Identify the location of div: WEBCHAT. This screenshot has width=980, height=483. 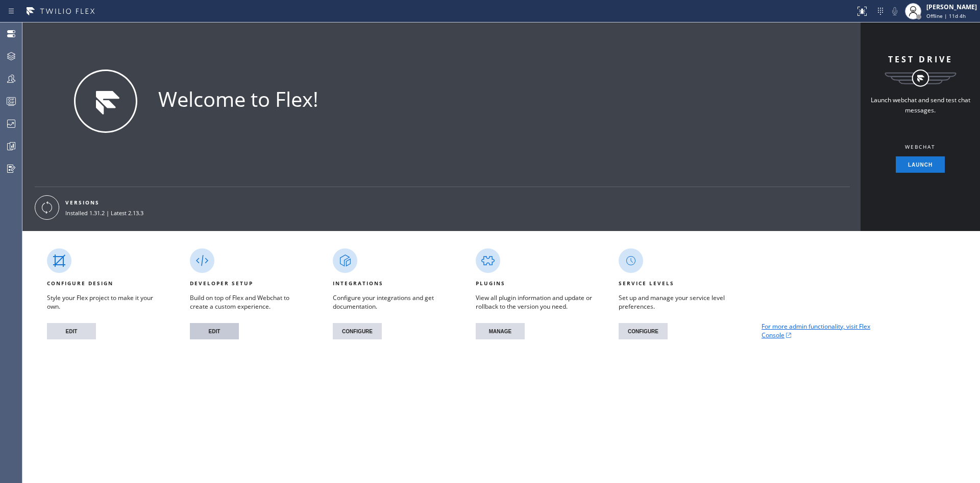
(921, 147).